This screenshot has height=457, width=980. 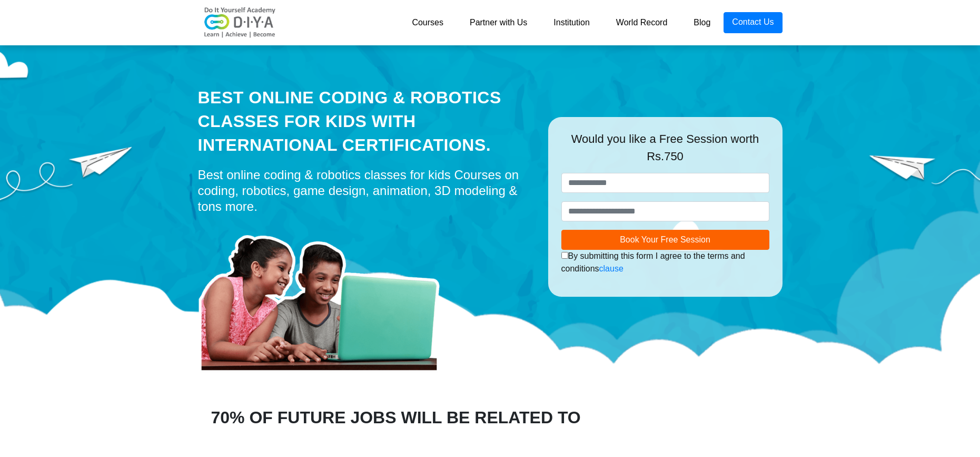 I want to click on button: Book Your Free Session, so click(x=665, y=240).